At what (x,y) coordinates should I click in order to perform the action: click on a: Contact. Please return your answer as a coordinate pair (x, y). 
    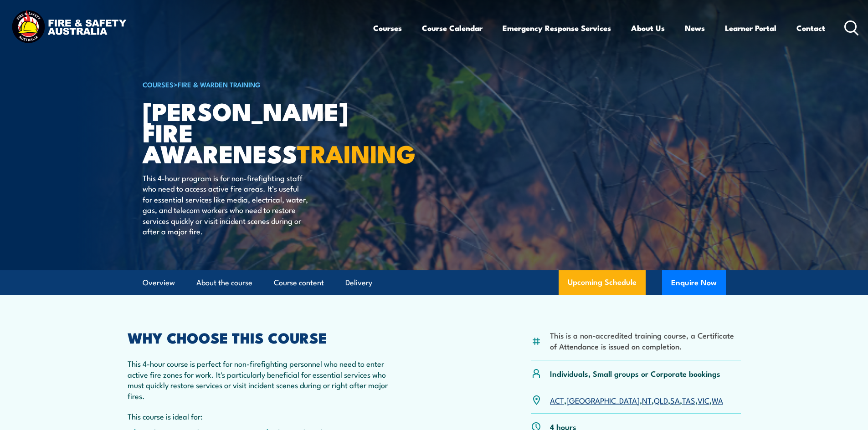
    Looking at the image, I should click on (810, 27).